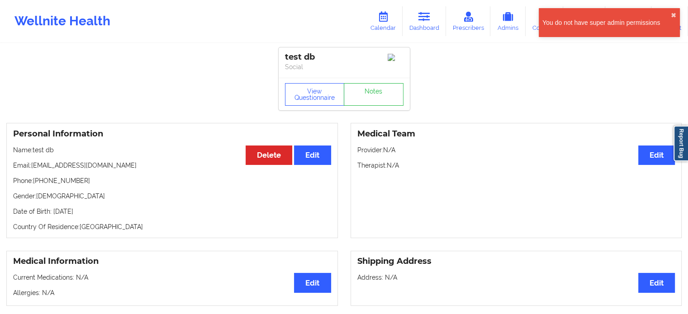 This screenshot has height=314, width=688. I want to click on p: Name: test db, so click(172, 150).